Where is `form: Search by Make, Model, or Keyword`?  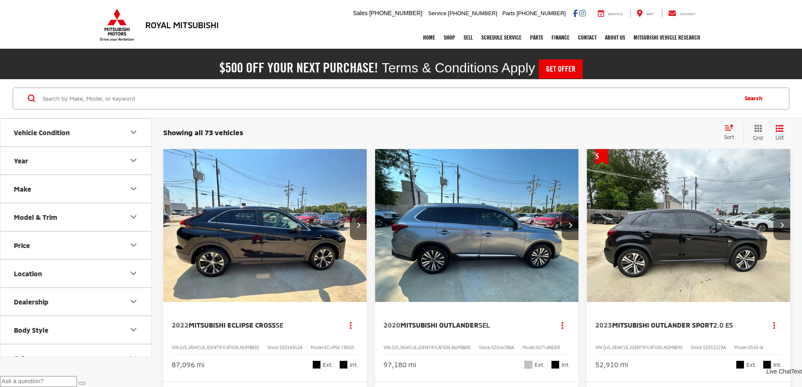
form: Search by Make, Model, or Keyword is located at coordinates (389, 99).